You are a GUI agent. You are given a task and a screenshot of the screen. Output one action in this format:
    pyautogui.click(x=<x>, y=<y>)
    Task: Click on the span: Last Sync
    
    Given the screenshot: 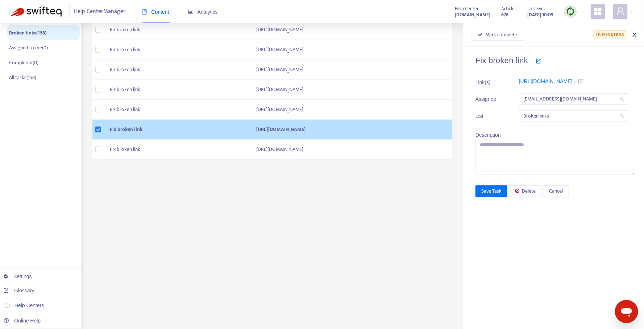 What is the action you would take?
    pyautogui.click(x=537, y=9)
    